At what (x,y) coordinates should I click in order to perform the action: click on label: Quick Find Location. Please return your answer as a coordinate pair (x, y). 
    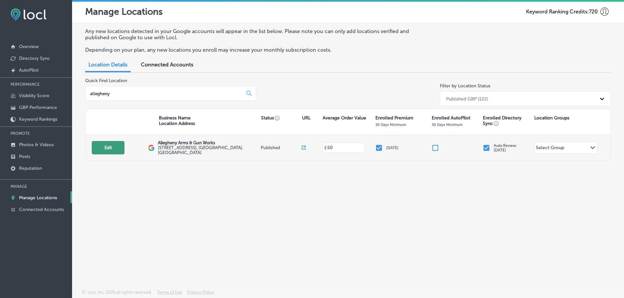
    Looking at the image, I should click on (106, 81).